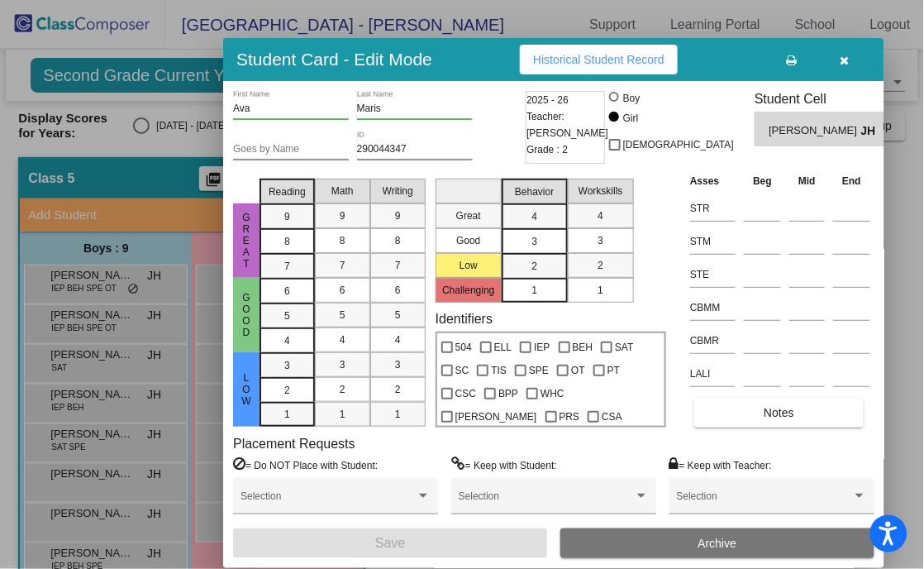  Describe the element at coordinates (291, 150) in the screenshot. I see `input: goes by name` at that location.